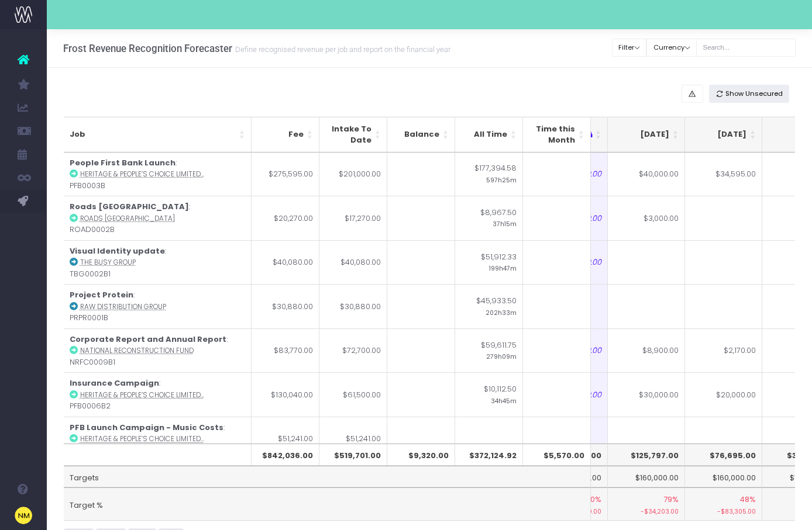  Describe the element at coordinates (748, 500) in the screenshot. I see `span: 48%` at that location.